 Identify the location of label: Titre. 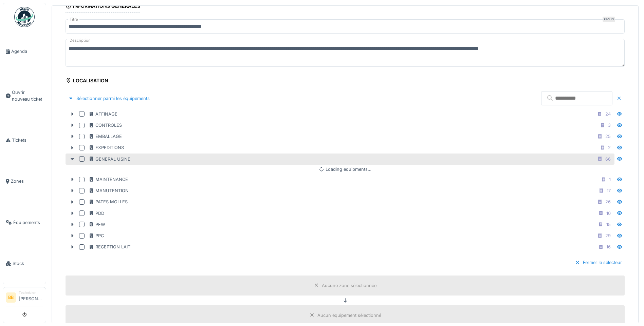
(73, 19).